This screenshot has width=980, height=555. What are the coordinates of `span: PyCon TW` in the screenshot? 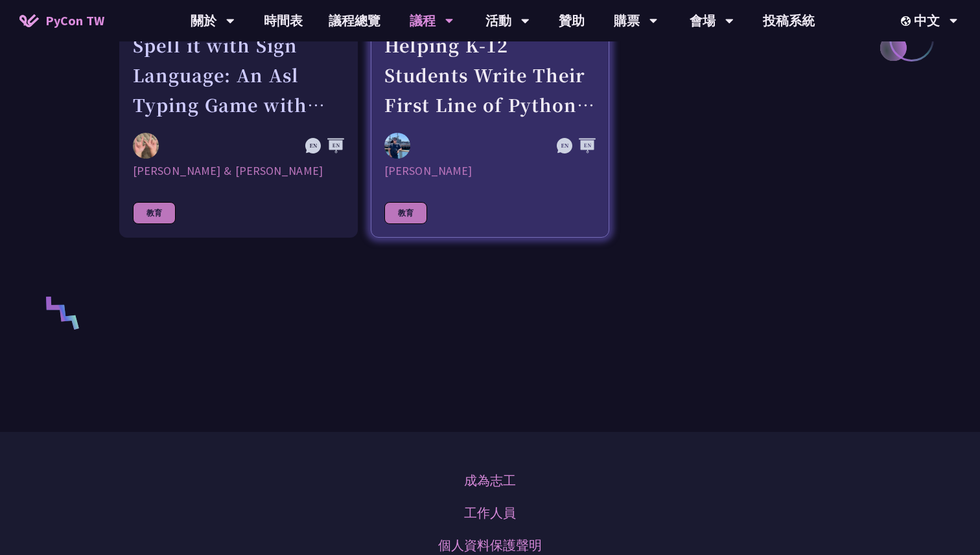 It's located at (75, 21).